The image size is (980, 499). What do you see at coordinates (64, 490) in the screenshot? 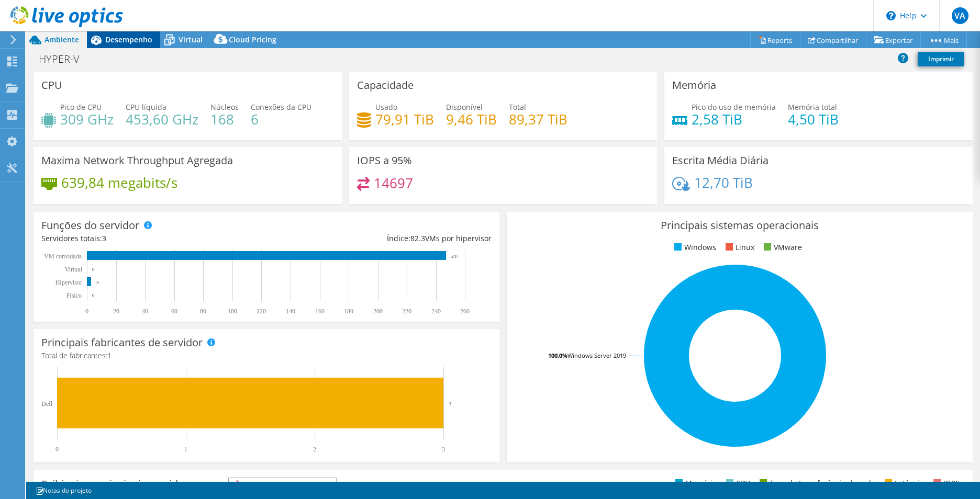
I see `a: Notas do projeto` at bounding box center [64, 490].